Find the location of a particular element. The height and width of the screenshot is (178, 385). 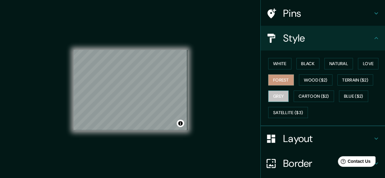

button: White is located at coordinates (279, 64).